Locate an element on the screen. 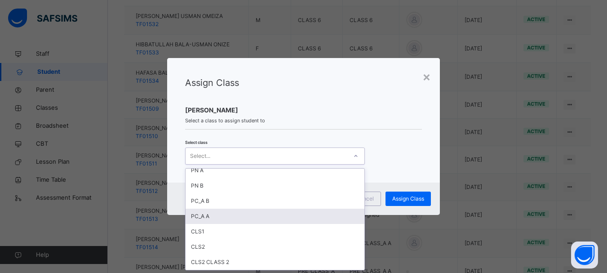  button: Open asap is located at coordinates (585, 255).